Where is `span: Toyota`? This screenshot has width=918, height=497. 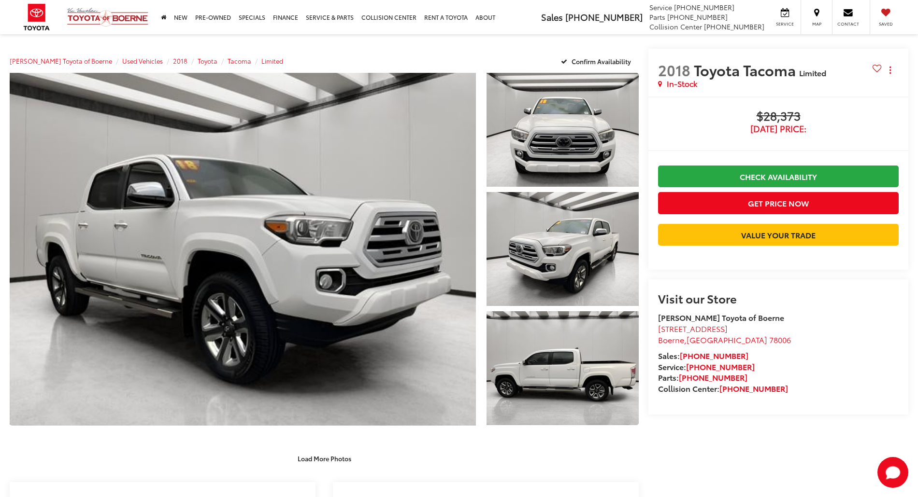
span: Toyota is located at coordinates (207, 61).